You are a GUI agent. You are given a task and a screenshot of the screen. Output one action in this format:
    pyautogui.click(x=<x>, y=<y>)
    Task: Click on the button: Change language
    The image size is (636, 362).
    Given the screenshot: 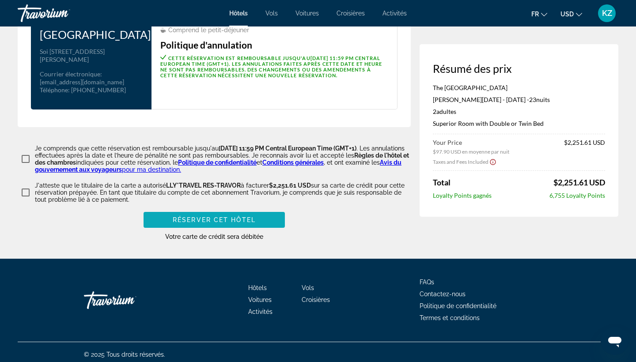 What is the action you would take?
    pyautogui.click(x=539, y=14)
    